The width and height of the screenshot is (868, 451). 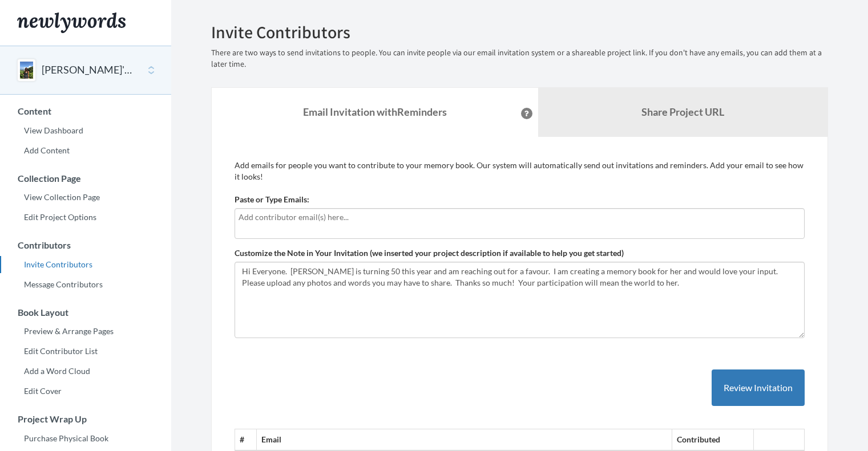 What do you see at coordinates (519, 32) in the screenshot?
I see `h2: Invite Contributors` at bounding box center [519, 32].